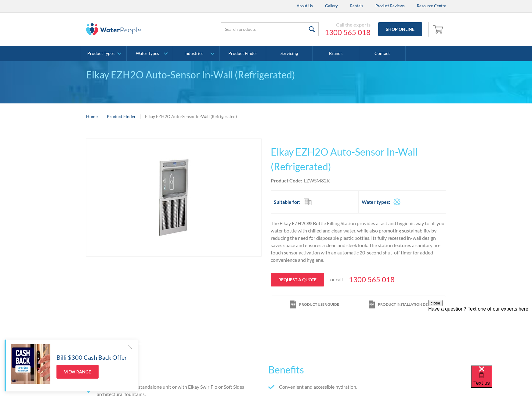 The width and height of the screenshot is (532, 396). Describe the element at coordinates (319, 304) in the screenshot. I see `div: Product user guide` at that location.